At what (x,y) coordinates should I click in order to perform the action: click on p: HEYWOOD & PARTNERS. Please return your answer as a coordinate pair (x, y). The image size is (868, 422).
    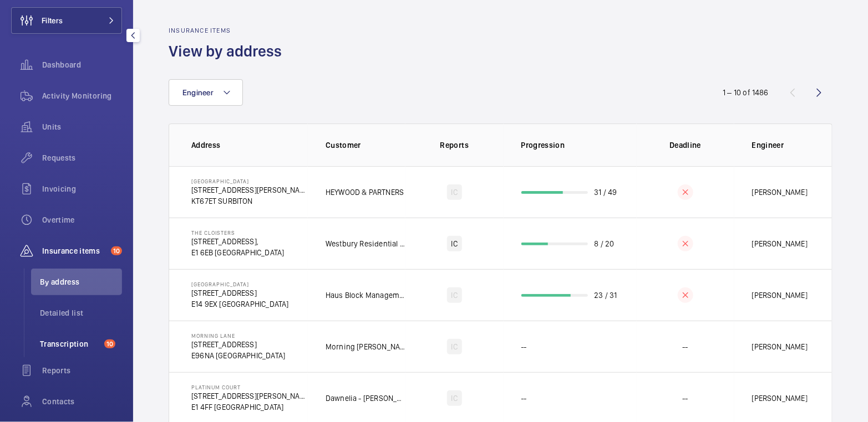
    Looking at the image, I should click on (365, 192).